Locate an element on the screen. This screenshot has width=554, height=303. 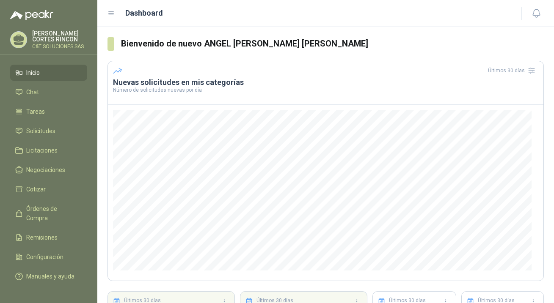
a: Tareas is located at coordinates (49, 112).